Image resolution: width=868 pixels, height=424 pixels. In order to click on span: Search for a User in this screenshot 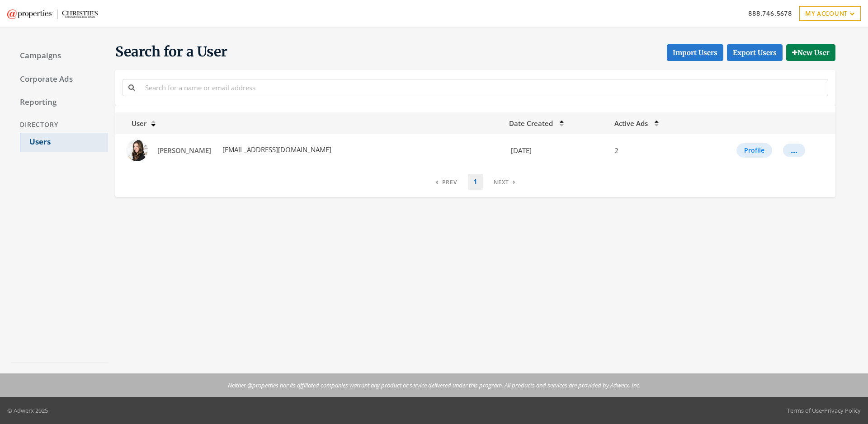, I will do `click(171, 52)`.